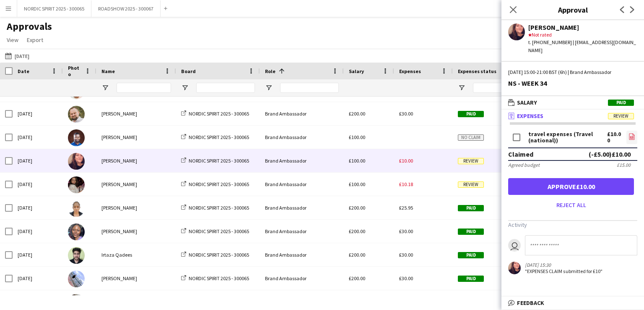 This screenshot has width=644, height=310. I want to click on span: Photo, so click(74, 71).